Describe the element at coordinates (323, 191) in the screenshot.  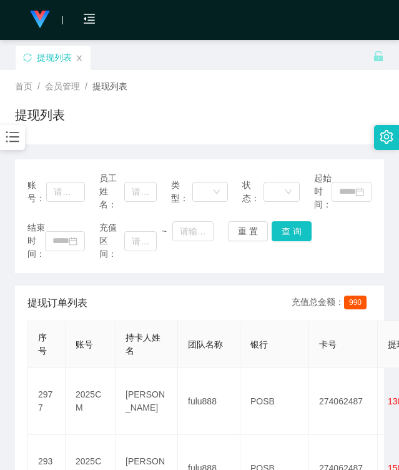
I see `span: 起始时间：` at that location.